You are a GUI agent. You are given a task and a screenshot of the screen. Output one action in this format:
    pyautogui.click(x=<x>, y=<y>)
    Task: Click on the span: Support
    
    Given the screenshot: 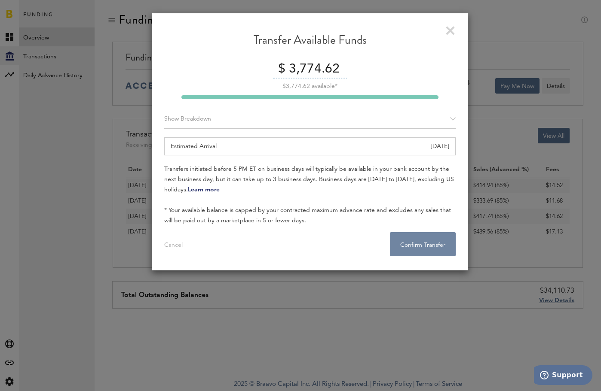 What is the action you would take?
    pyautogui.click(x=34, y=10)
    